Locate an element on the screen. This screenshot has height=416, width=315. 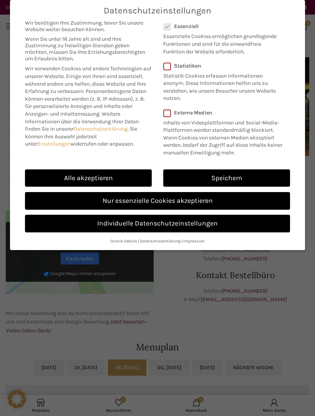
span: Personenbezogene Daten können verarbeitet werden (z. B. IP-Adressen), z. B. für personalisierte A... is located at coordinates (86, 103).